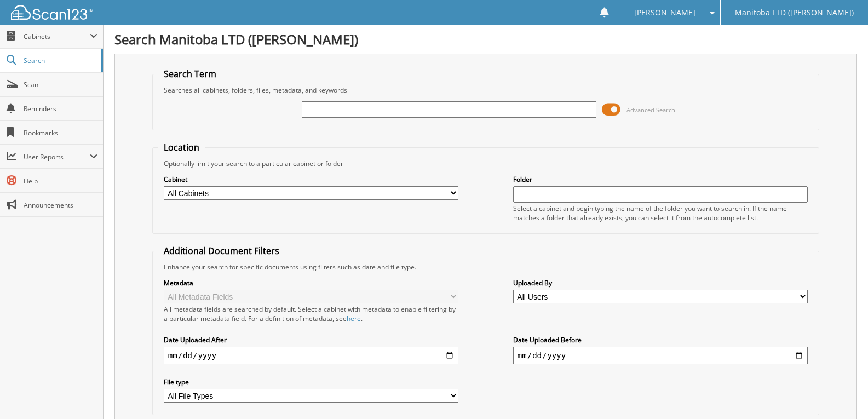 This screenshot has height=419, width=868. What do you see at coordinates (840, 393) in the screenshot?
I see `div: Chat Widget` at bounding box center [840, 393].